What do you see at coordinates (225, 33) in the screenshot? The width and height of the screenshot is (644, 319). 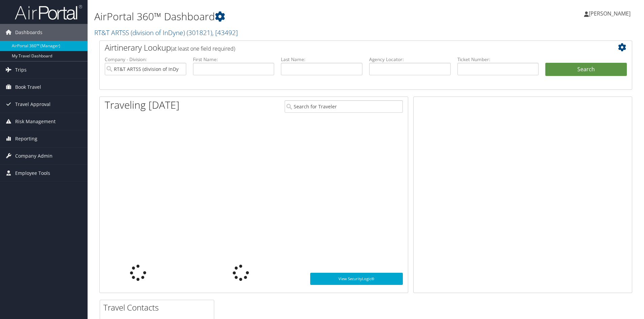 I see `span: , [ 43492 ]` at bounding box center [225, 33].